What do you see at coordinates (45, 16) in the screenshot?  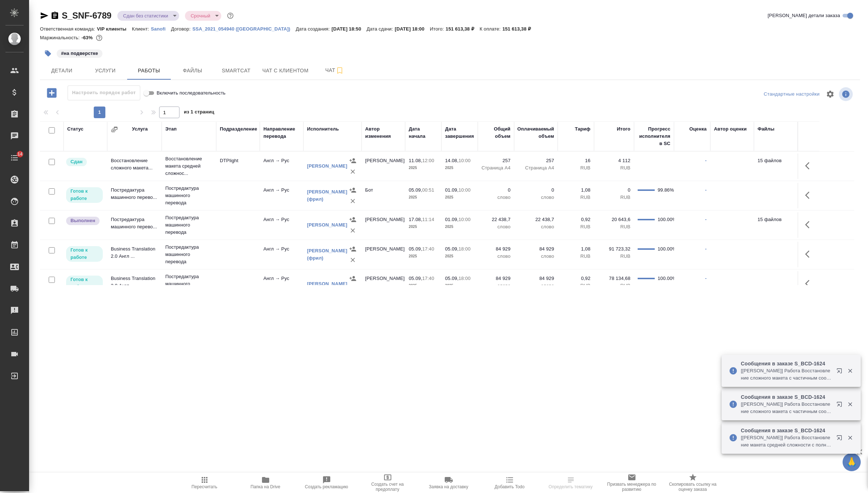 I see `button: Скопировать ссылку для ЯМессенджера` at bounding box center [45, 16].